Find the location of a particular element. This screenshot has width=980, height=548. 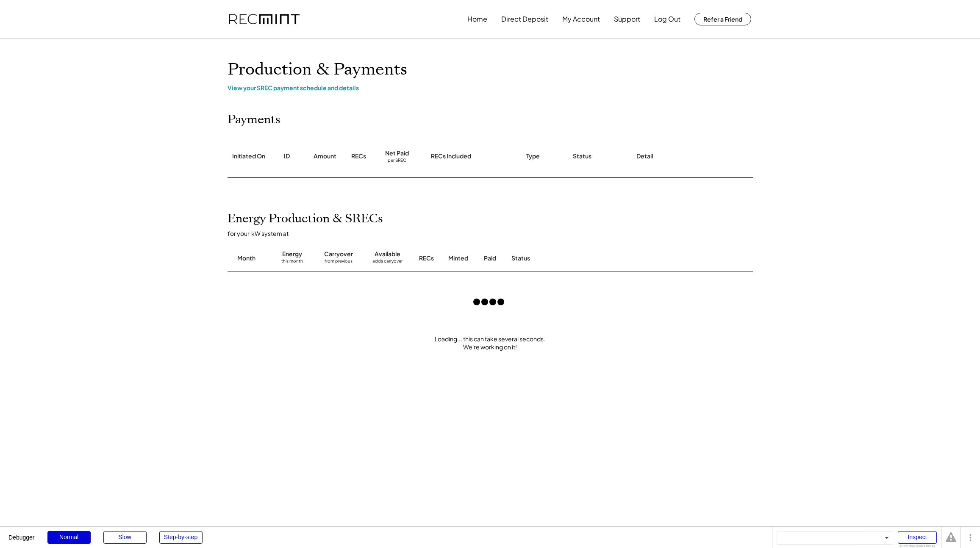

div: Detail is located at coordinates (644, 156).